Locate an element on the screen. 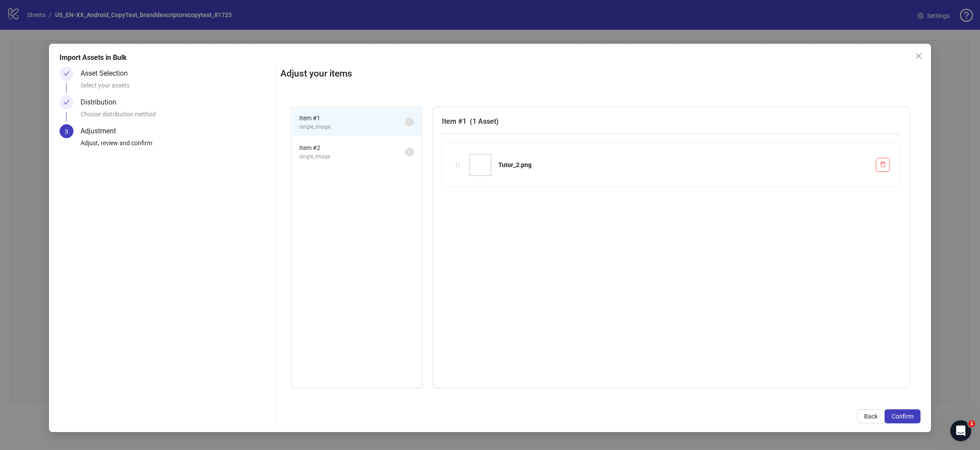 This screenshot has width=980, height=450. span: 3 is located at coordinates (67, 131).